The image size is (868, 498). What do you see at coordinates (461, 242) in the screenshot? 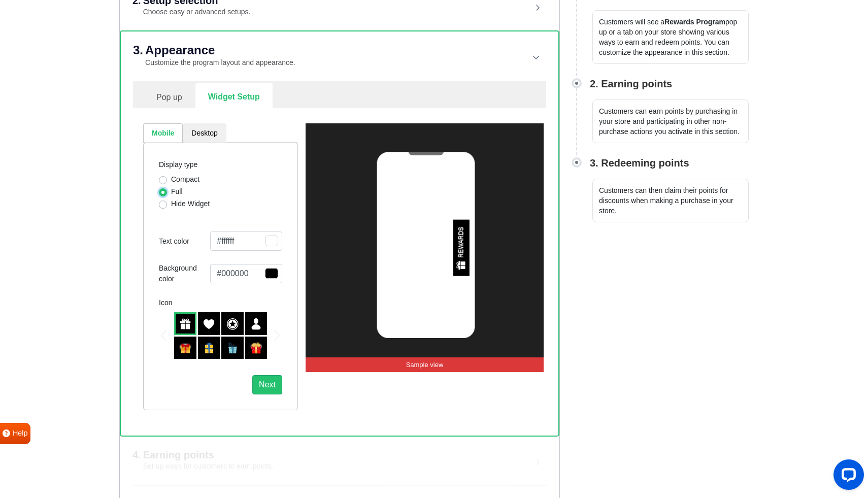
I see `div: REWARDS` at bounding box center [461, 242].